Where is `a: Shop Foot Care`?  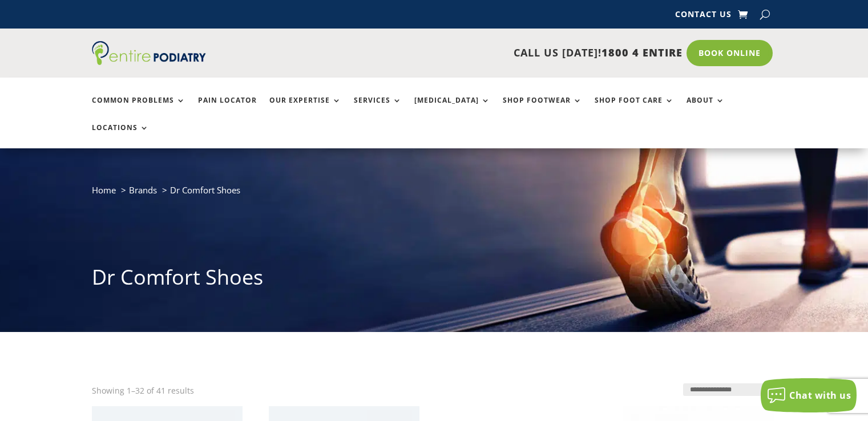 a: Shop Foot Care is located at coordinates (634, 108).